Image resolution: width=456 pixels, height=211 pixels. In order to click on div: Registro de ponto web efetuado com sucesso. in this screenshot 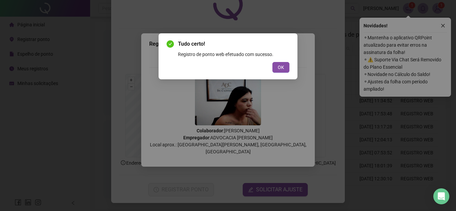, I will do `click(234, 54)`.